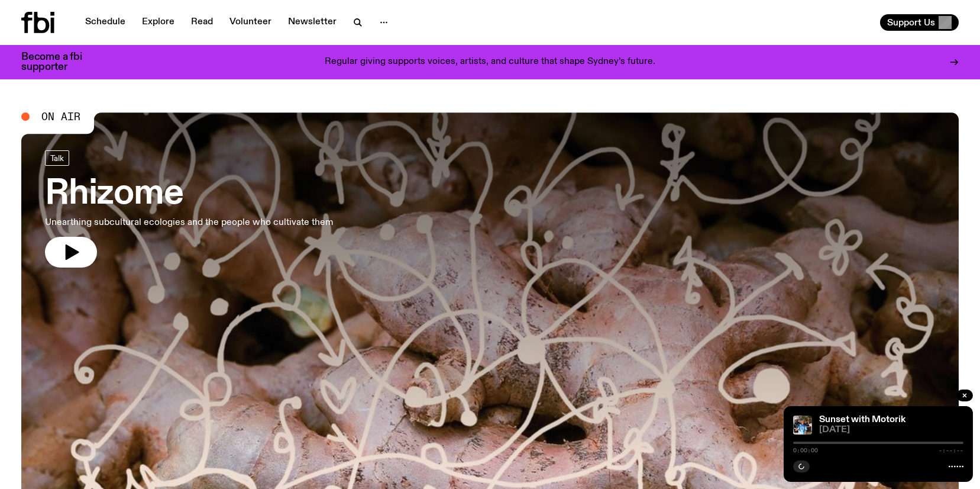 The height and width of the screenshot is (489, 980). What do you see at coordinates (862, 420) in the screenshot?
I see `a: Sunset with Motorik` at bounding box center [862, 420].